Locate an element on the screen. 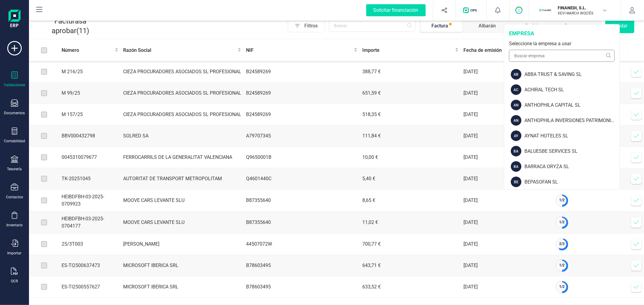 This screenshot has width=644, height=305. div: AY is located at coordinates (516, 136).